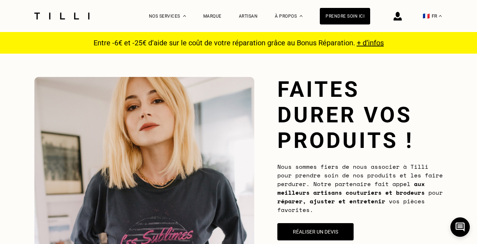 This screenshot has height=244, width=477. Describe the element at coordinates (315, 232) in the screenshot. I see `button: Réaliser un devis` at that location.